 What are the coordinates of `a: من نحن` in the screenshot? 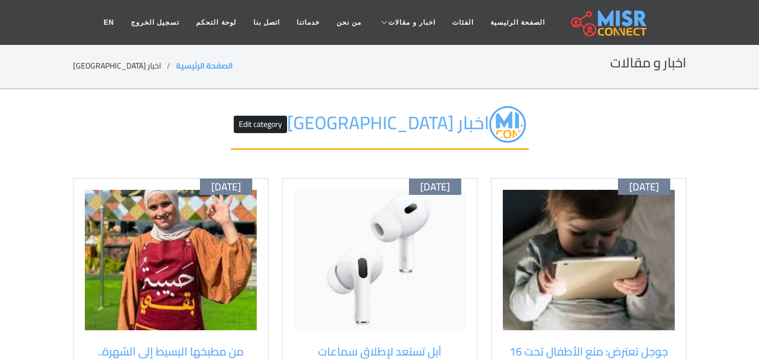 It's located at (349, 22).